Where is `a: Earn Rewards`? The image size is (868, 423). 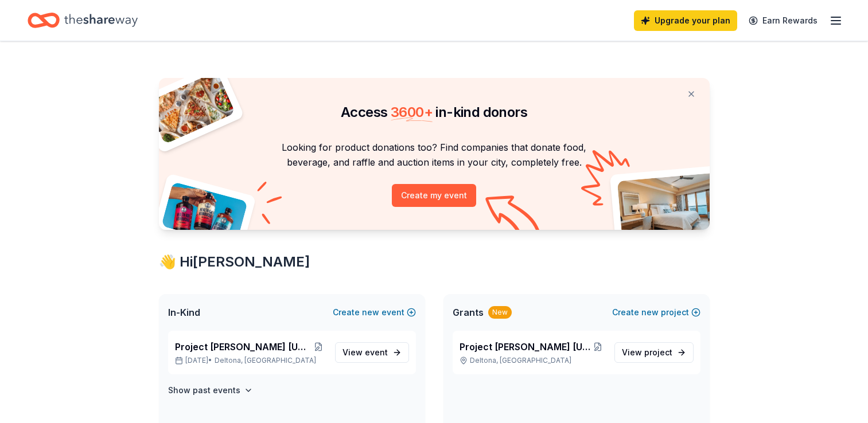 a: Earn Rewards is located at coordinates (783, 20).